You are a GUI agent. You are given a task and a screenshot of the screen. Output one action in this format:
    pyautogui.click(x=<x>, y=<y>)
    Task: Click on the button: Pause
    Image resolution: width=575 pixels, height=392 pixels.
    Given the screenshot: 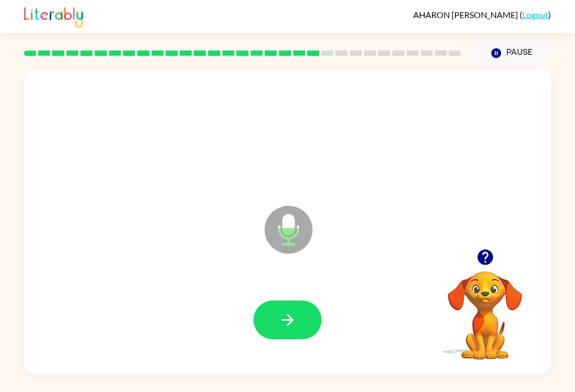 What is the action you would take?
    pyautogui.click(x=512, y=53)
    